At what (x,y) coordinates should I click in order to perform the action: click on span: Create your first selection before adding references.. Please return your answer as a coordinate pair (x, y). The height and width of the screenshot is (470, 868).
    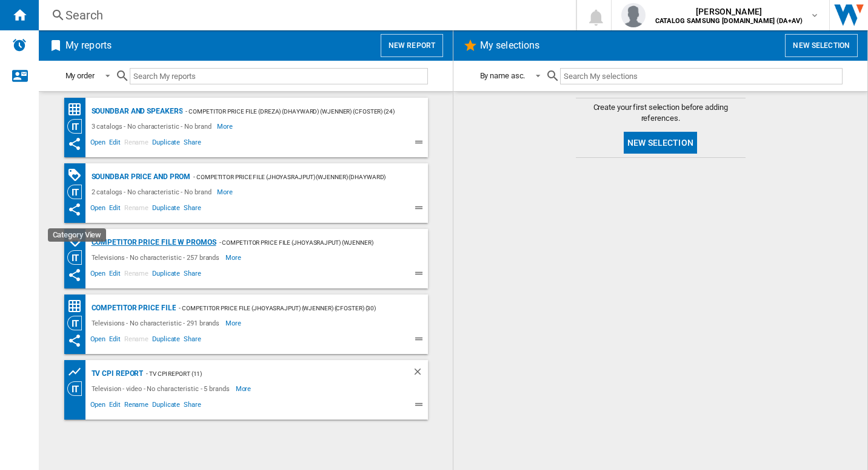
    Looking at the image, I should click on (661, 113).